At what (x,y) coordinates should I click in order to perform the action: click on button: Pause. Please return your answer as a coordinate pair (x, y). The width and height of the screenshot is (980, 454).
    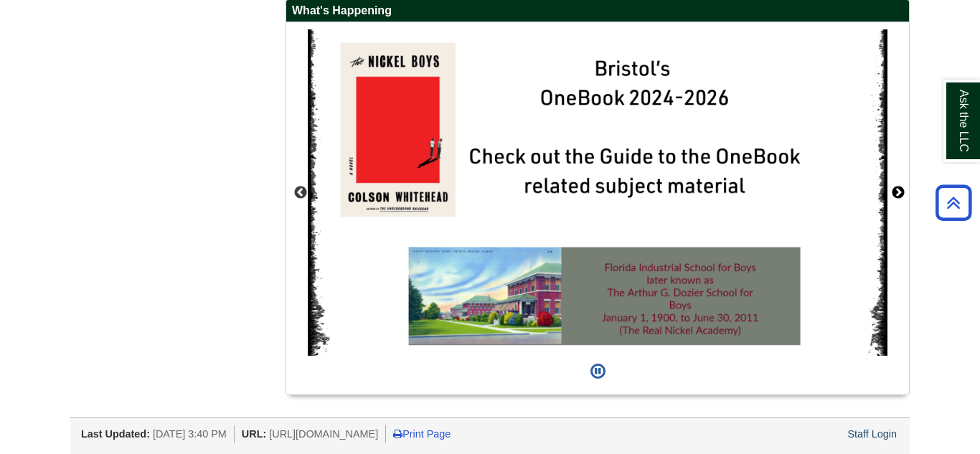
    Looking at the image, I should click on (598, 371).